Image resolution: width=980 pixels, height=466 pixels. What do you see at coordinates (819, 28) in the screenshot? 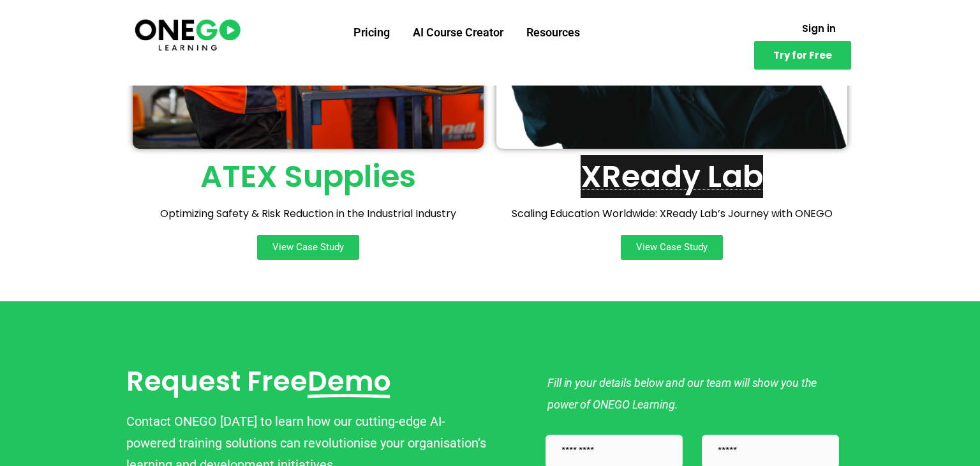
I see `a: Sign in` at bounding box center [819, 28].